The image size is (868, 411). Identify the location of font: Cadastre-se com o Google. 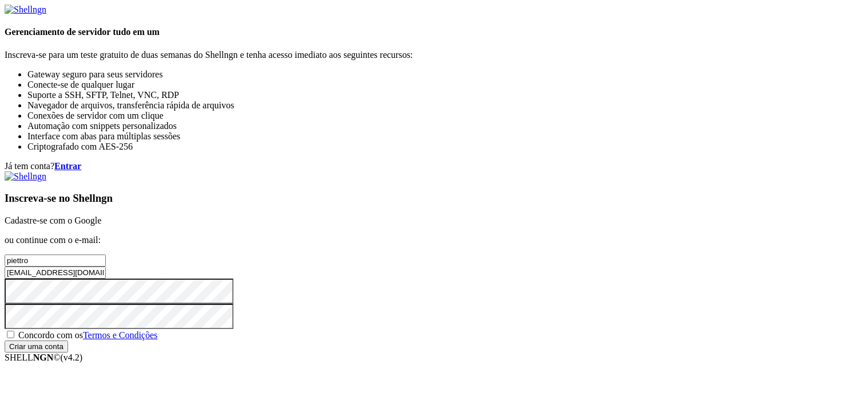
(53, 220).